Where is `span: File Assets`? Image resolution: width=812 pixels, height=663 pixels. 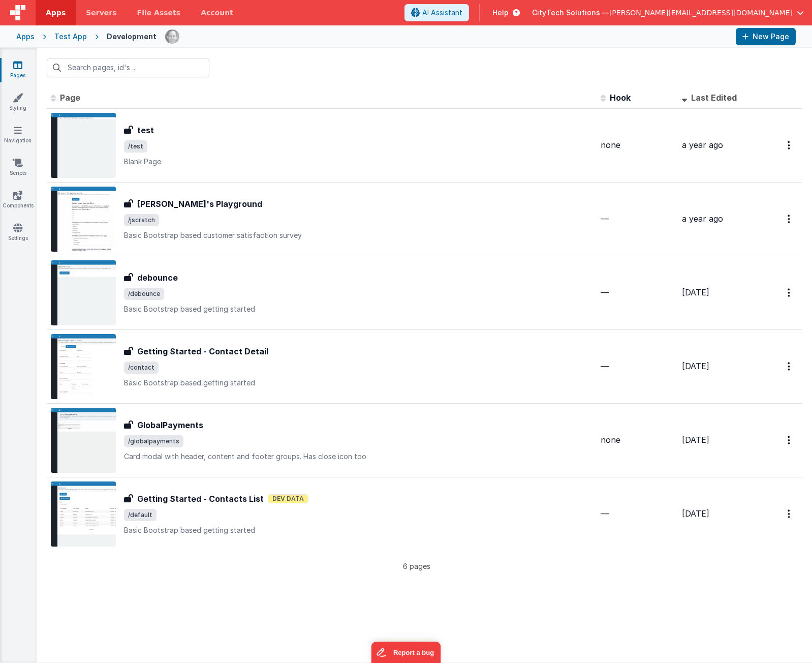
span: File Assets is located at coordinates (159, 13).